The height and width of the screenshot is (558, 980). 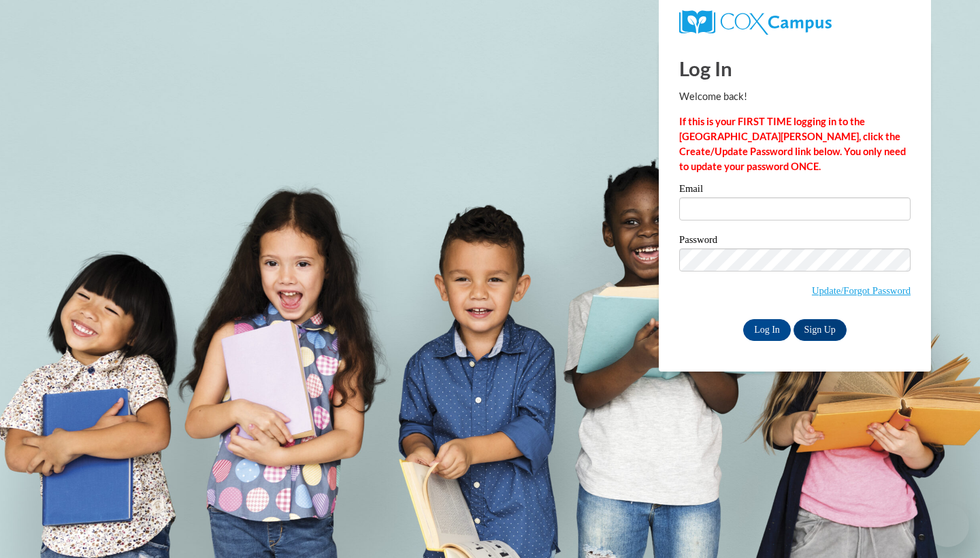 What do you see at coordinates (795, 190) in the screenshot?
I see `label: Email` at bounding box center [795, 190].